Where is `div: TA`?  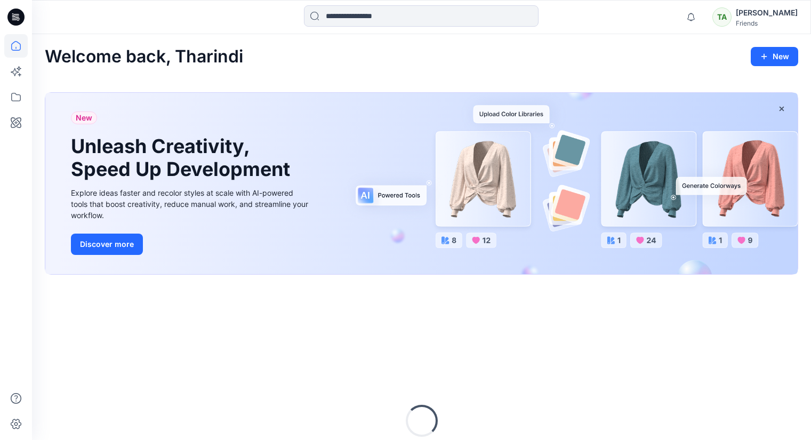
div: TA is located at coordinates (722, 17).